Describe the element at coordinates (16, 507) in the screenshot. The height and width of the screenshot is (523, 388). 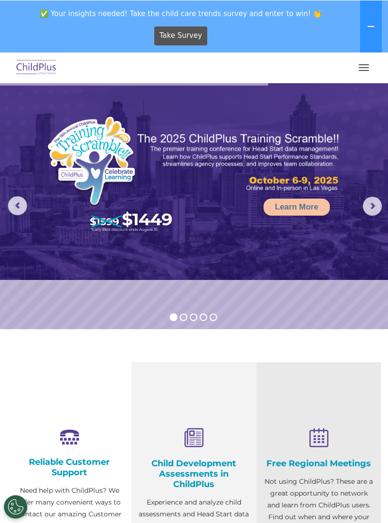
I see `button: Cookies Settings` at that location.